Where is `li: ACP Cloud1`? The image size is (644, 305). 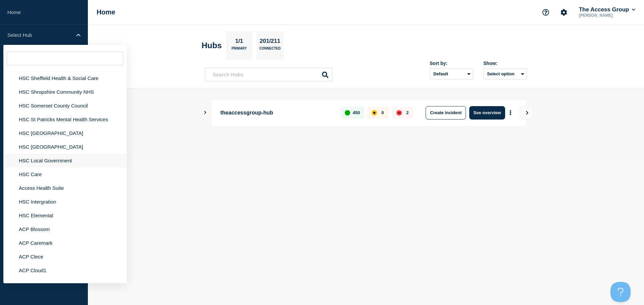
li: ACP Cloud1 is located at coordinates (65, 270).